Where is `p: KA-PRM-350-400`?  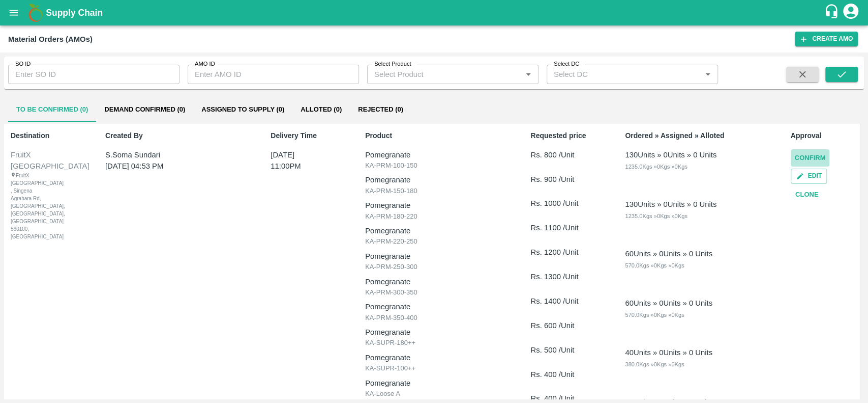
p: KA-PRM-350-400 is located at coordinates (434, 318).